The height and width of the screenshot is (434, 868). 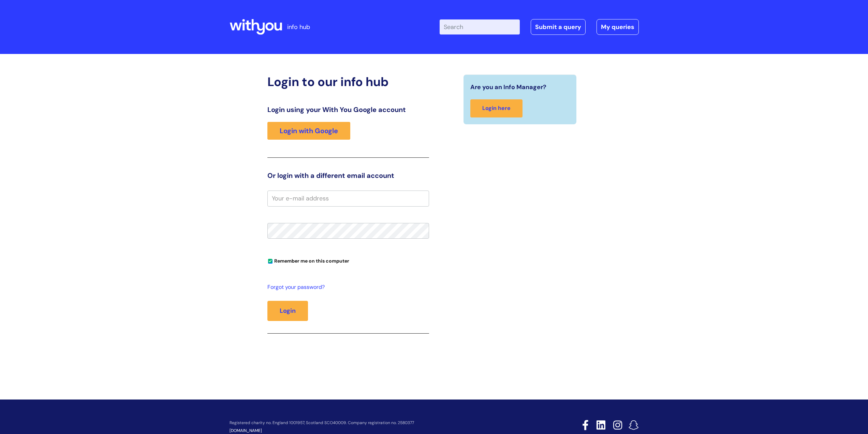 I want to click on a: Login with Google, so click(x=309, y=131).